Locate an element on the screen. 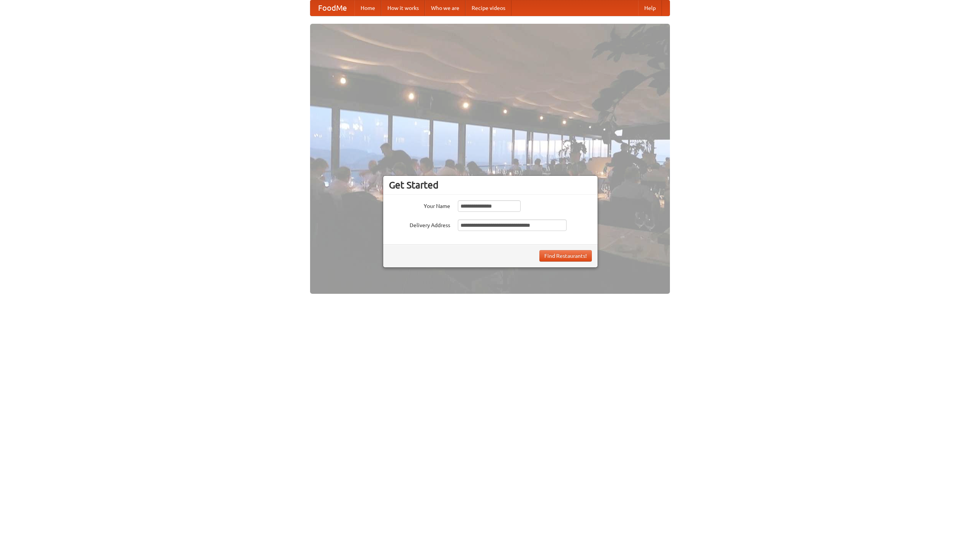 This screenshot has height=542, width=980. a: Home is located at coordinates (368, 8).